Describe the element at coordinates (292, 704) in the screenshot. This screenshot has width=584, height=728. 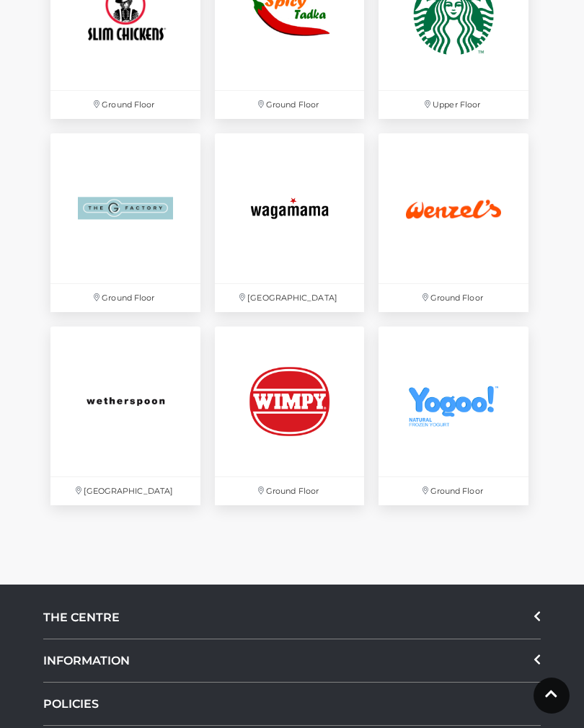
I see `div: POLICIES` at that location.